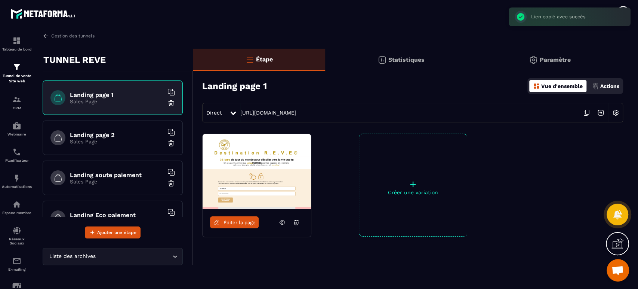 This screenshot has height=289, width=638. Describe the element at coordinates (17, 44) in the screenshot. I see `a: formationformationTableau de bord` at that location.